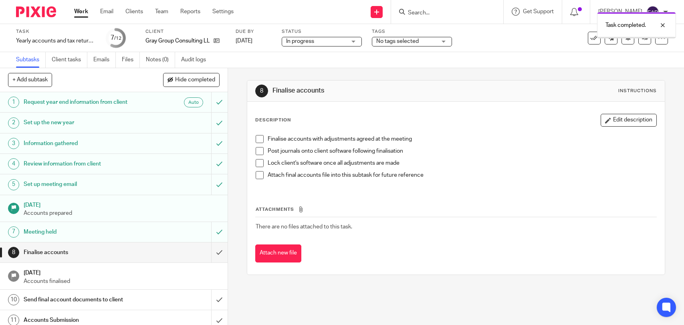  What do you see at coordinates (652, 12) in the screenshot?
I see `img: svg%3E` at bounding box center [652, 12].